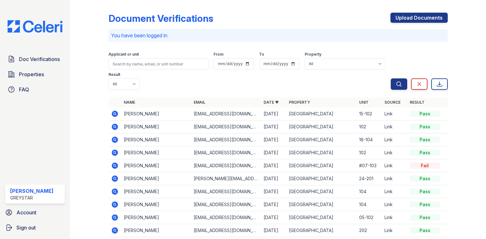 Image resolution: width=486 pixels, height=239 pixels. What do you see at coordinates (271, 102) in the screenshot?
I see `a: Date ▼` at bounding box center [271, 102].